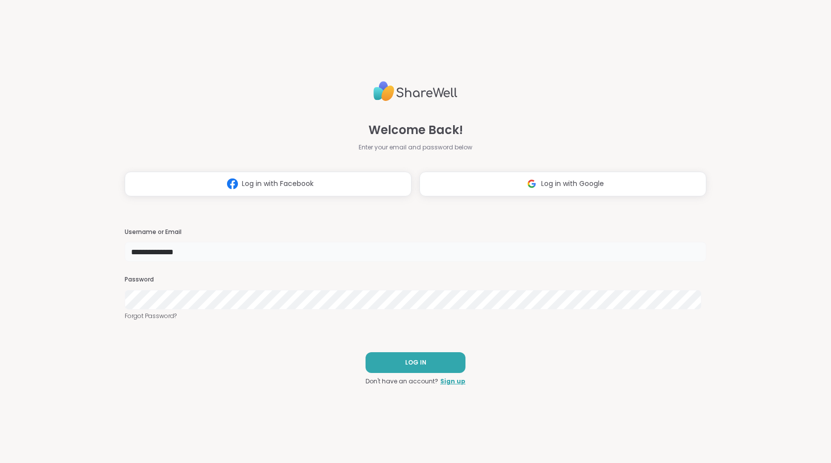 This screenshot has height=463, width=831. I want to click on span: Enter your email and password below, so click(416, 147).